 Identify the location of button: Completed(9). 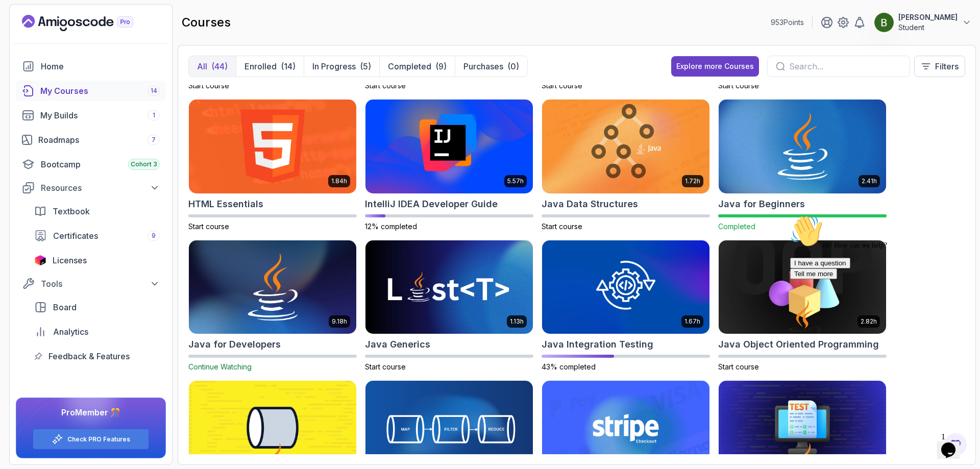
(417, 66).